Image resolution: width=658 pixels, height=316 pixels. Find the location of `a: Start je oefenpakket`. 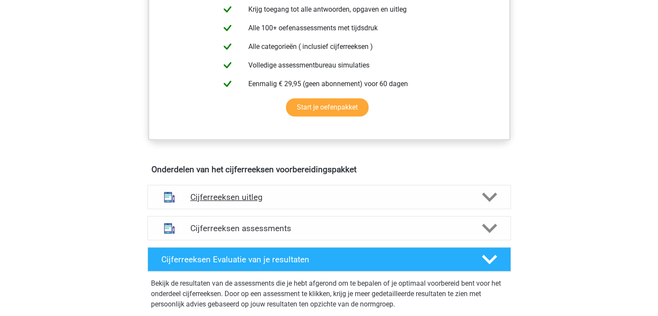

a: Start je oefenpakket is located at coordinates (327, 107).